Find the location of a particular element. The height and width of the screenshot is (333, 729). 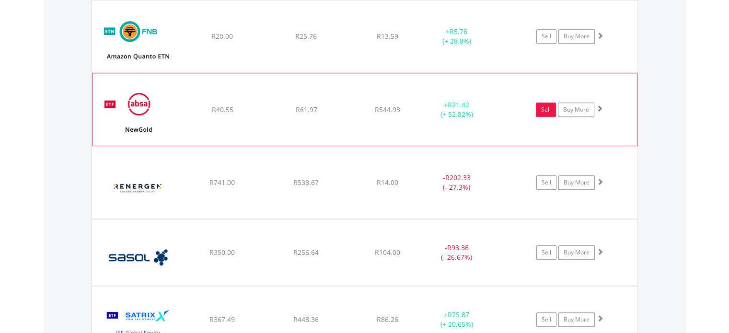

span: R202.33 is located at coordinates (458, 177).